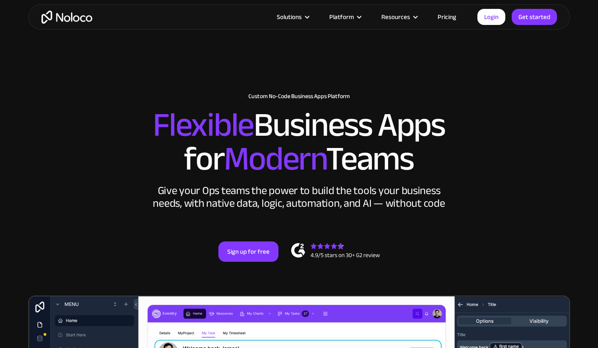 This screenshot has width=598, height=348. I want to click on div: Give your Ops teams the power to build the tools your business needs, with native data, logic, au..., so click(299, 197).